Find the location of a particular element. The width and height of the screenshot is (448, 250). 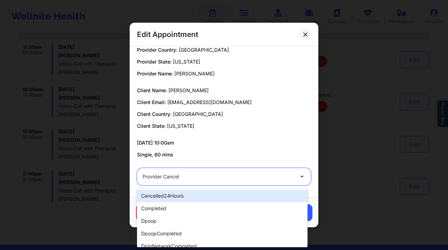

p: Client Country: is located at coordinates (224, 114).